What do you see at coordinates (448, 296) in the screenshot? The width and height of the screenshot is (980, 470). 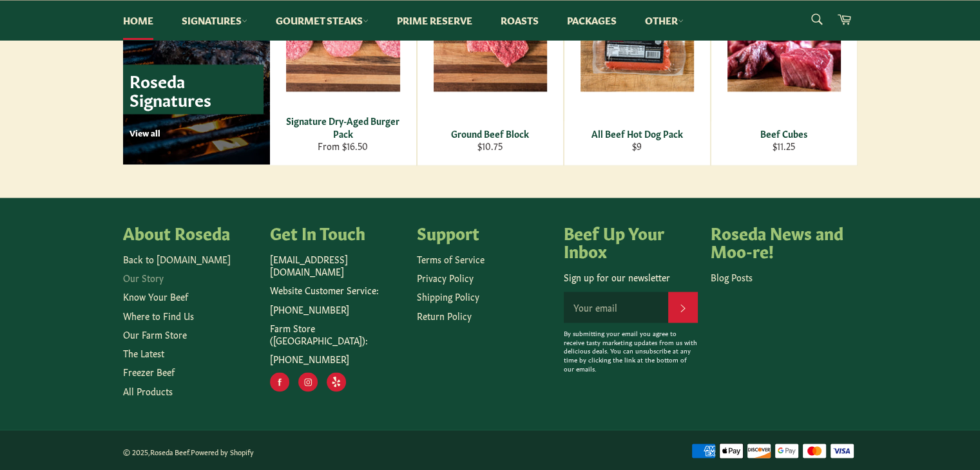 I see `a: Shipping Policy` at bounding box center [448, 296].